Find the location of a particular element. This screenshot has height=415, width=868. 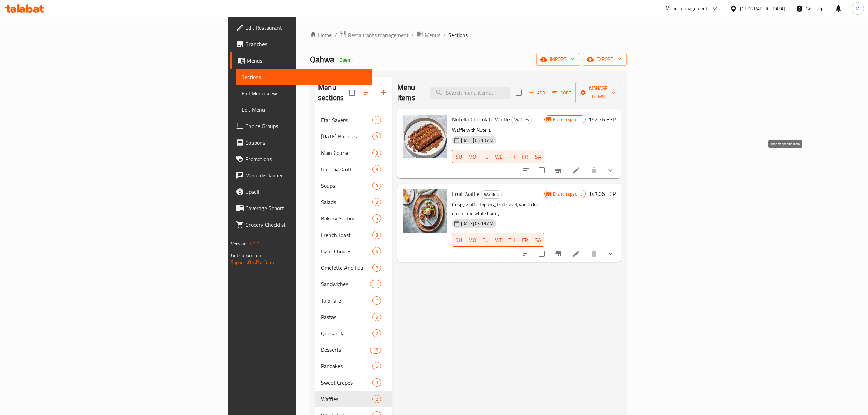

span: export is located at coordinates (604, 59).